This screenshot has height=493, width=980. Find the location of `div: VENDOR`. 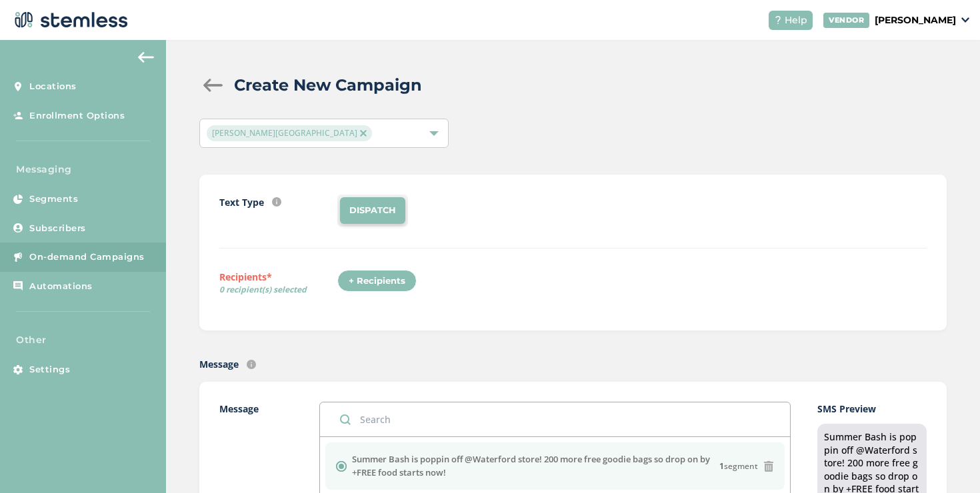

div: VENDOR is located at coordinates (846, 20).